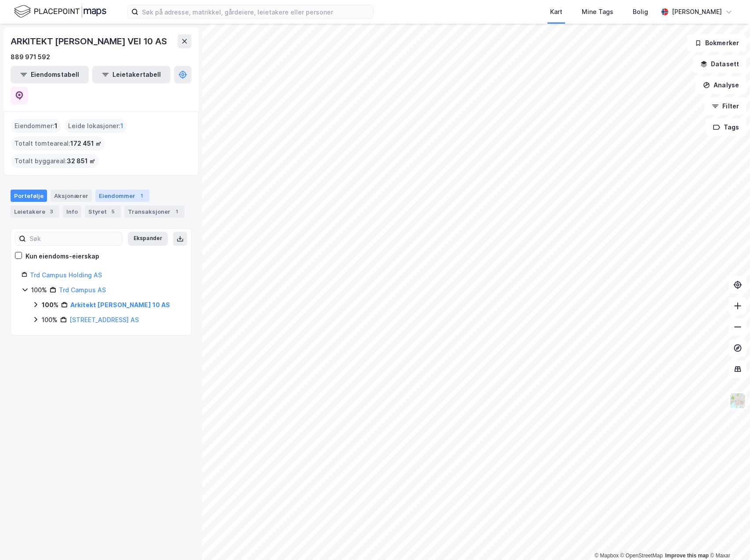 The width and height of the screenshot is (750, 560). I want to click on div: Leide lokasjoner :, so click(95, 126).